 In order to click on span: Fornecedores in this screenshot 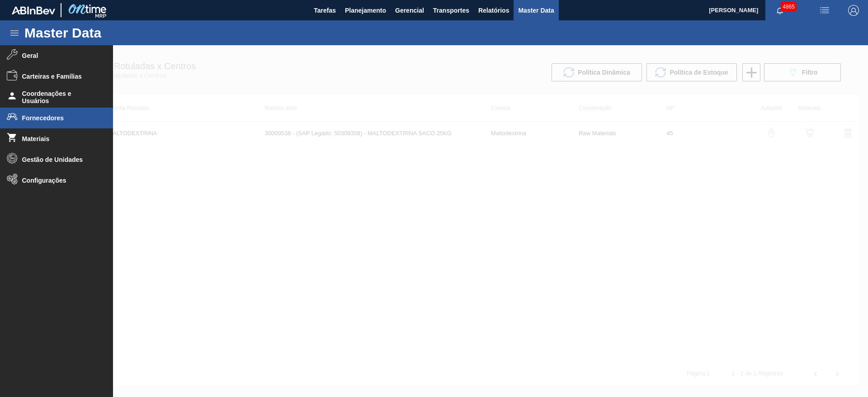, I will do `click(60, 118)`.